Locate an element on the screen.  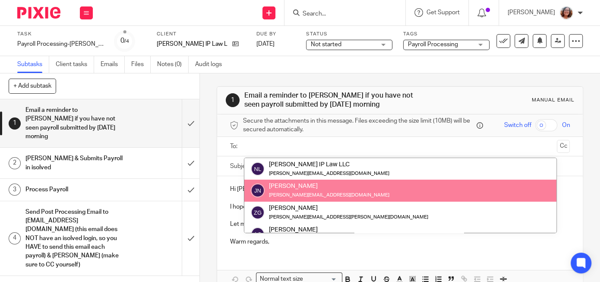
h1: Process Payroll is located at coordinates (75, 189).